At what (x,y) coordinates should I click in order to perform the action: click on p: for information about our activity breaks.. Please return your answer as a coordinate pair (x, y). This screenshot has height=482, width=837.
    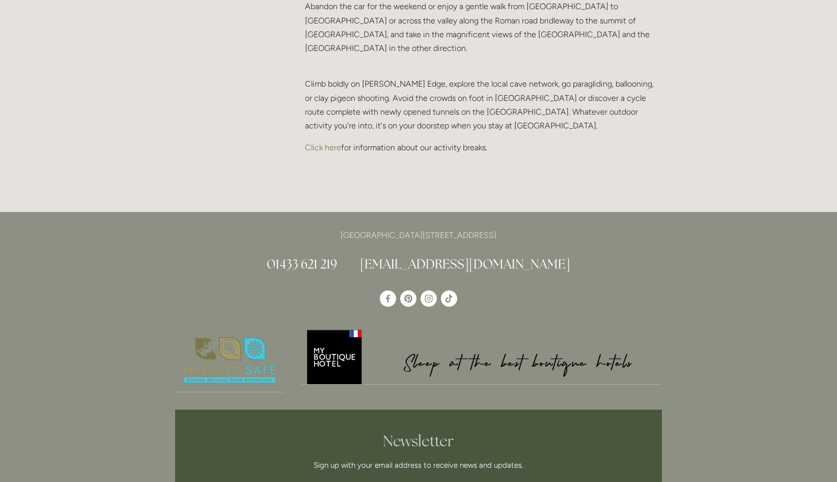
    Looking at the image, I should click on (483, 147).